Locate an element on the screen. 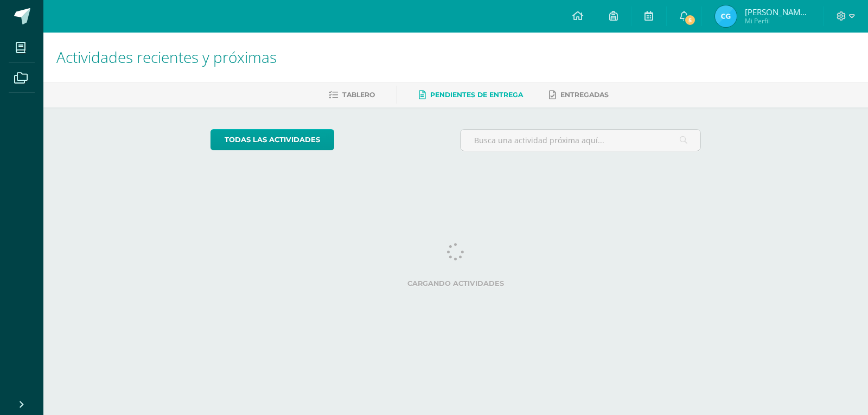  a: Pendientes de entrega is located at coordinates (471, 95).